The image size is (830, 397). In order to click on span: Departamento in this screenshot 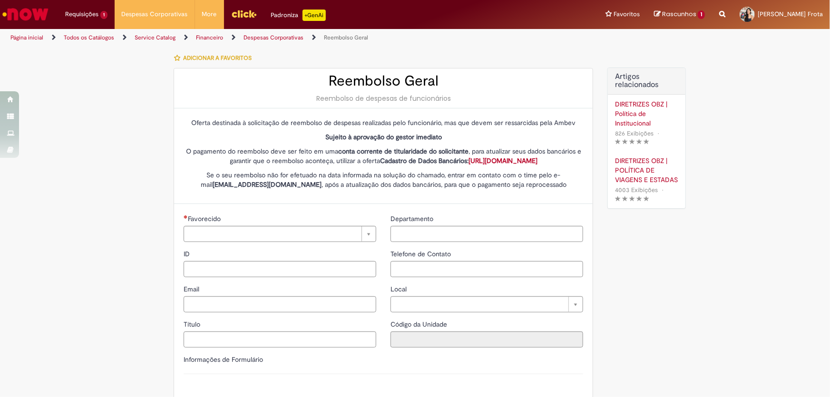, I will do `click(413, 219)`.